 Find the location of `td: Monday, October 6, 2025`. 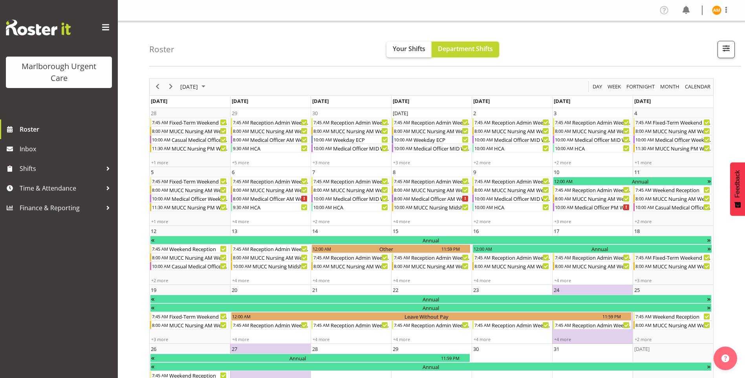

td: Monday, October 6, 2025 is located at coordinates (270, 196).